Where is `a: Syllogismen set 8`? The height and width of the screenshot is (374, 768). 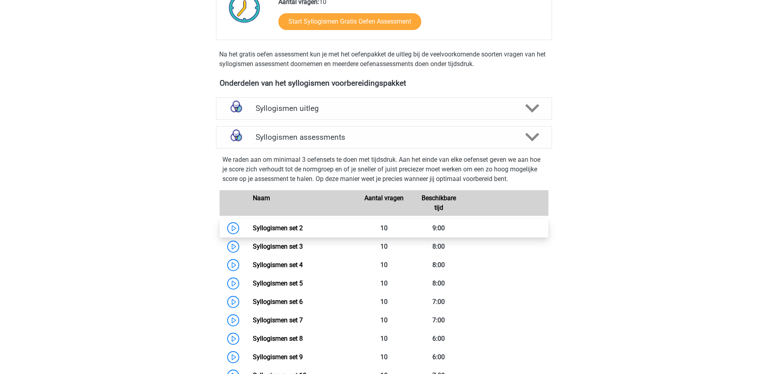
a: Syllogismen set 8 is located at coordinates (278, 338).